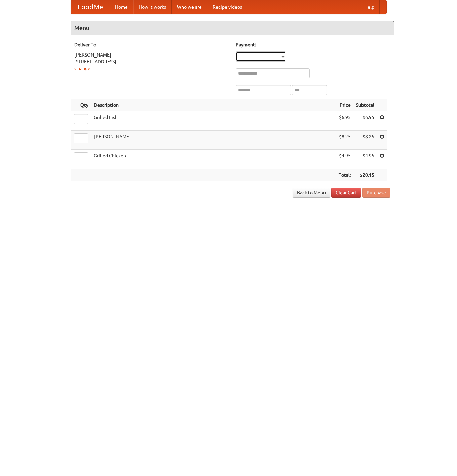 The height and width of the screenshot is (476, 457). I want to click on a: Who we are, so click(189, 7).